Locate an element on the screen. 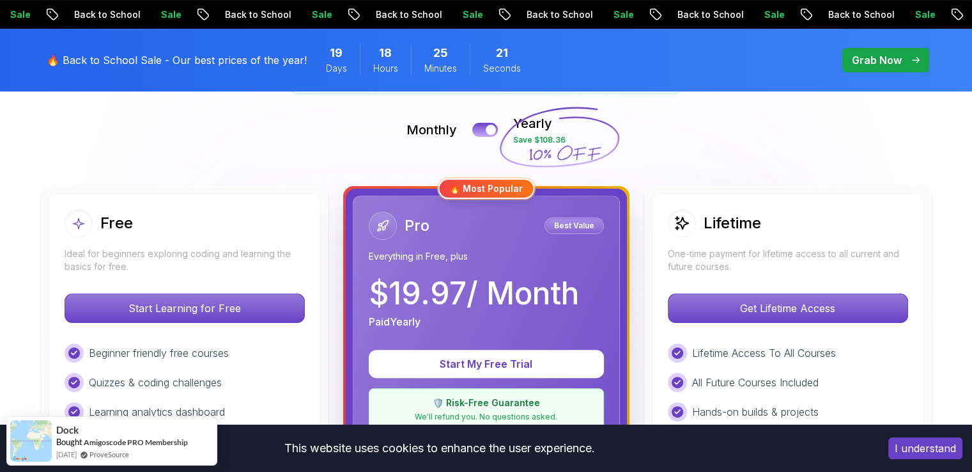 This screenshot has width=972, height=472. h2: Pro is located at coordinates (417, 226).